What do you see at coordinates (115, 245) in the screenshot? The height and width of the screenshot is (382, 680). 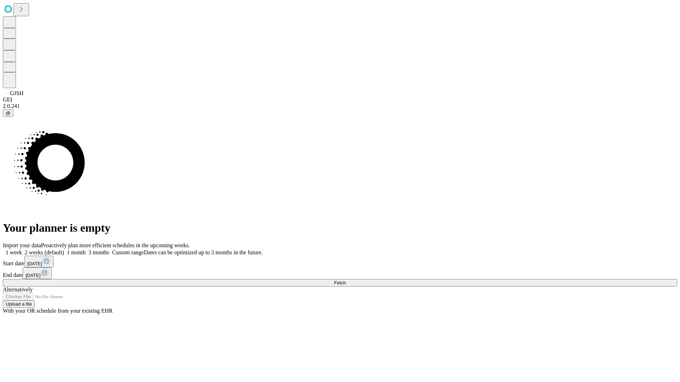 I see `span: Proactively plan more efficient schedules in the upcoming weeks.` at bounding box center [115, 245].